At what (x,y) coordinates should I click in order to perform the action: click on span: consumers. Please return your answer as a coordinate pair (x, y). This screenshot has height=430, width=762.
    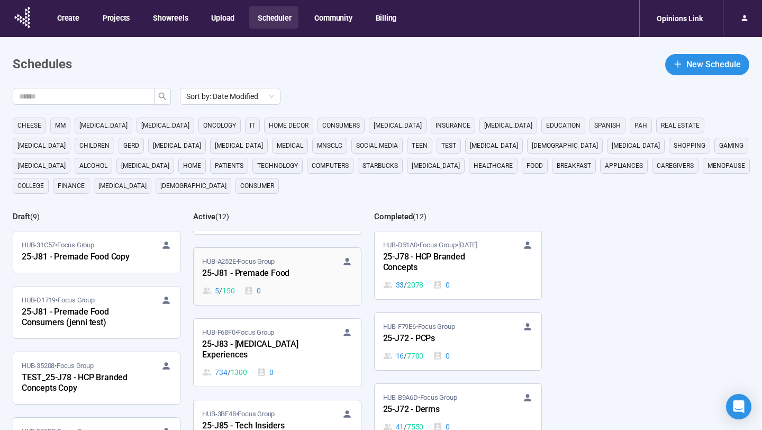
    Looking at the image, I should click on (341, 125).